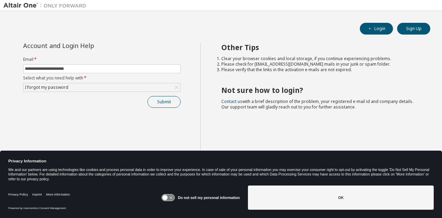 The width and height of the screenshot is (442, 218). Describe the element at coordinates (377, 29) in the screenshot. I see `button: Login` at that location.